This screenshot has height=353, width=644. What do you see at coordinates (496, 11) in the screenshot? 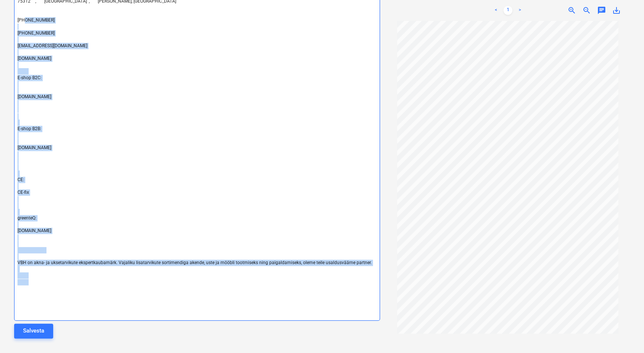
I see `a: Previous page` at bounding box center [496, 11].